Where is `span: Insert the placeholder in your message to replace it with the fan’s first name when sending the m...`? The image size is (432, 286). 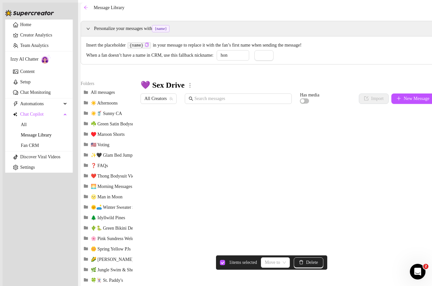
span: Insert the placeholder in your message to replace it with the fan’s first name when sending the m... is located at coordinates (258, 45).